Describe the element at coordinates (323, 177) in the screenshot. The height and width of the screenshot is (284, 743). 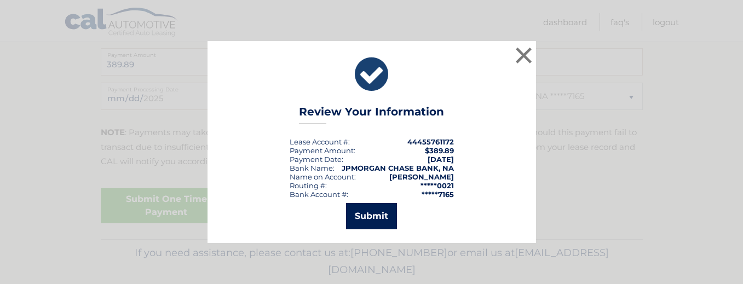
I see `div: Name on Account:` at that location.